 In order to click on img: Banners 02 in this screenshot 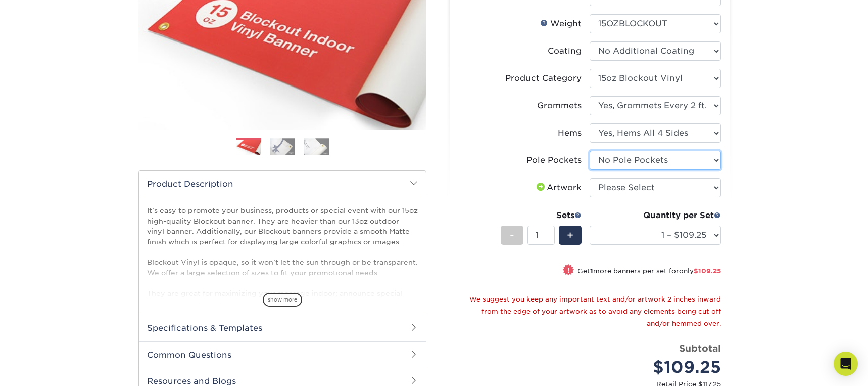, I will do `click(283, 146)`.